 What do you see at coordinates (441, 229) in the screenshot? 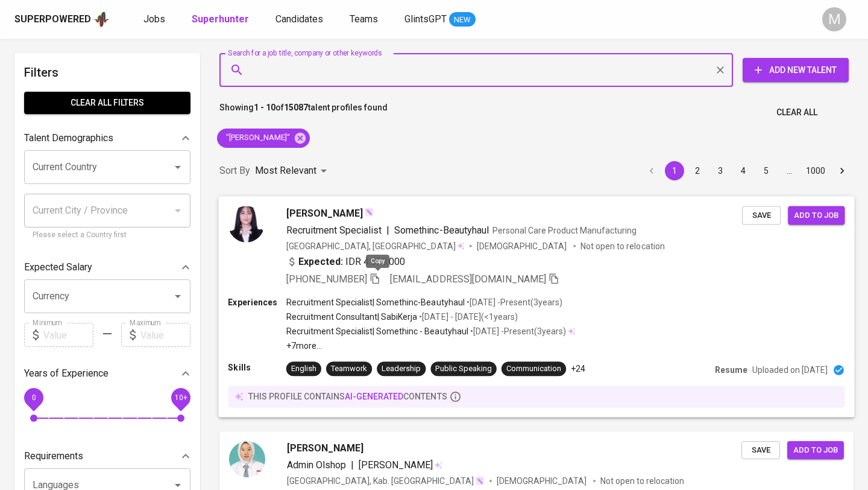
I see `span: Somethinc-Beautyhaul` at bounding box center [441, 229].